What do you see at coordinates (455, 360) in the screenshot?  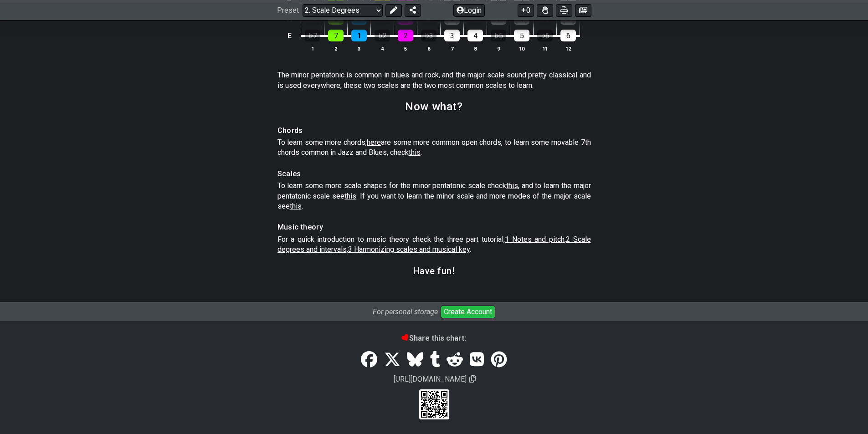 I see `a: Reddit` at bounding box center [455, 360].